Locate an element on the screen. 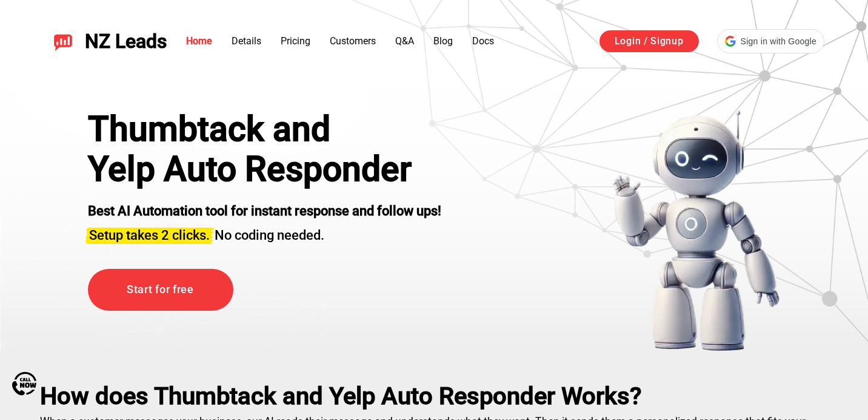 Image resolution: width=868 pixels, height=420 pixels. img: Call Now is located at coordinates (24, 383).